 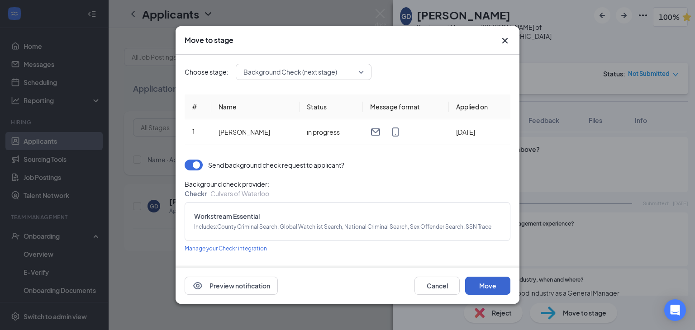 I want to click on span: Background check provider :, so click(x=347, y=184).